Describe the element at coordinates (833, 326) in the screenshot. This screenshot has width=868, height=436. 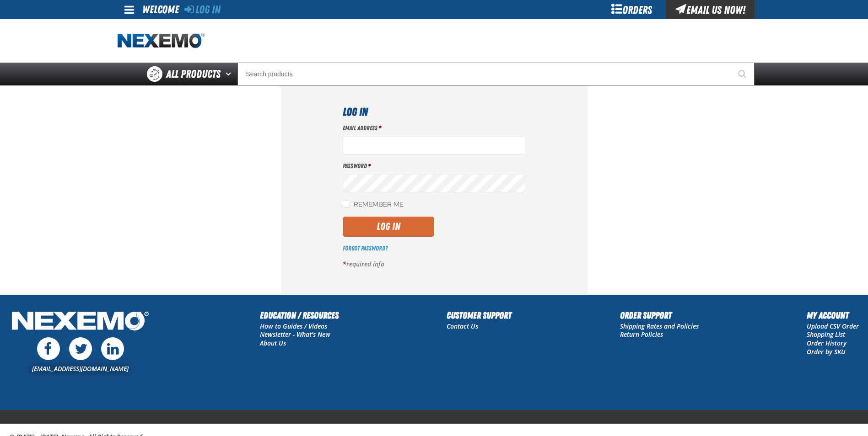
I see `a: Upload CSV Order` at that location.